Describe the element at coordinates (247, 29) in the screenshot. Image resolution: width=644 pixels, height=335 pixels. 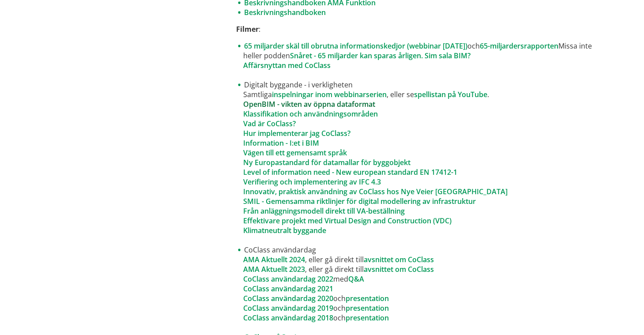
I see `strong: Filmer` at that location.